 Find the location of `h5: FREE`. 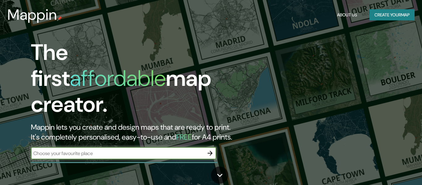

h5: FREE is located at coordinates (184, 137).